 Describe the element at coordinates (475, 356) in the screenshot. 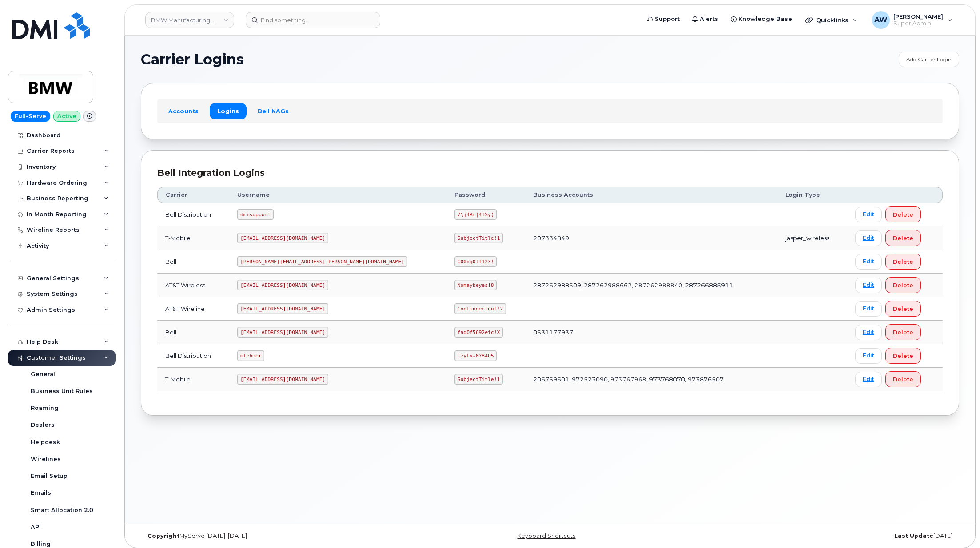

I see `code: ]zyL>-0?8AQ5` at that location.